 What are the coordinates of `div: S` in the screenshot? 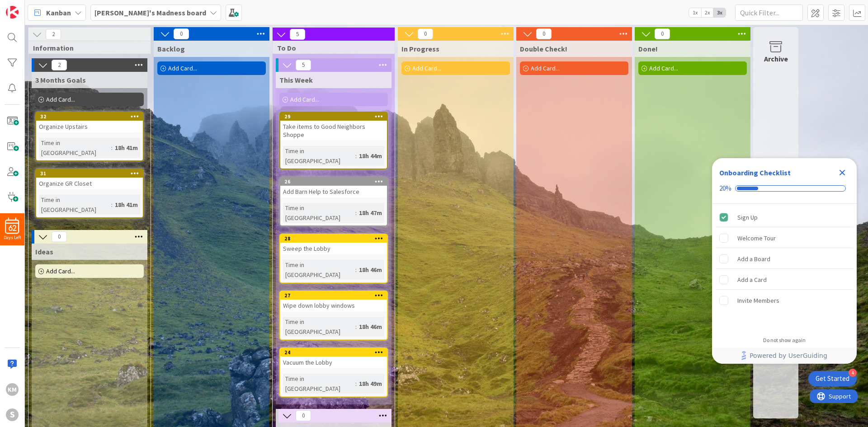 It's located at (12, 415).